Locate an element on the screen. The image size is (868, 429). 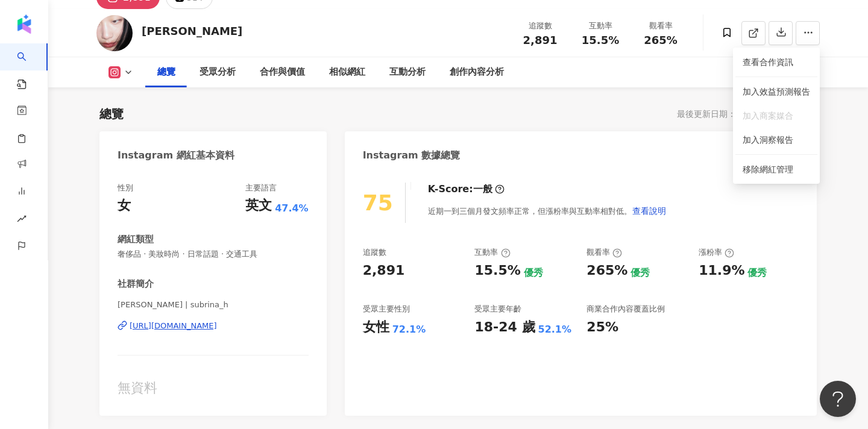
span: 查看說明 is located at coordinates (649, 211).